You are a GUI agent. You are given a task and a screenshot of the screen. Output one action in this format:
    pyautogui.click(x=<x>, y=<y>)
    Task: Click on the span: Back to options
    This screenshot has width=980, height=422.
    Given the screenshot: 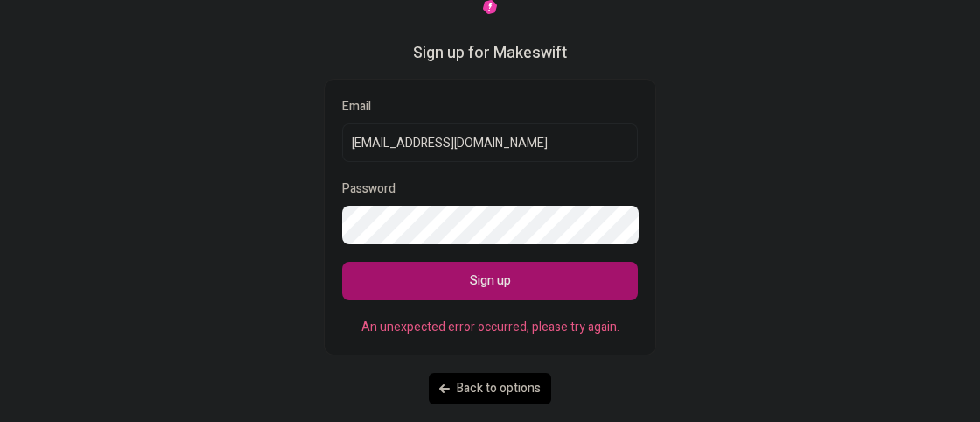 What is the action you would take?
    pyautogui.click(x=499, y=388)
    